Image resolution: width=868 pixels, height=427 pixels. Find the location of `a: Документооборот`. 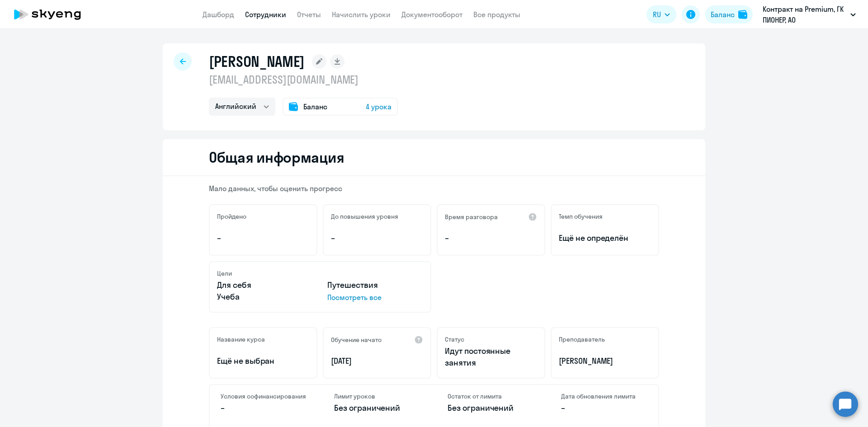

a: Документооборот is located at coordinates (432, 15).